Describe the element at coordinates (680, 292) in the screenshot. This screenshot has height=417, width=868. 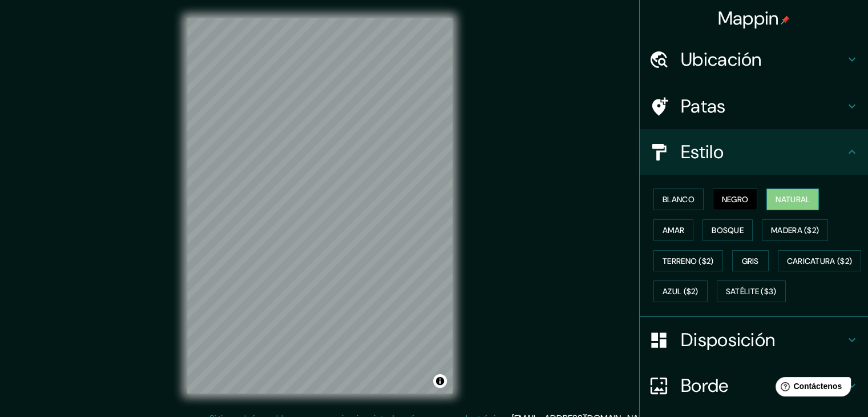
I see `font: Azul ($2)` at that location.